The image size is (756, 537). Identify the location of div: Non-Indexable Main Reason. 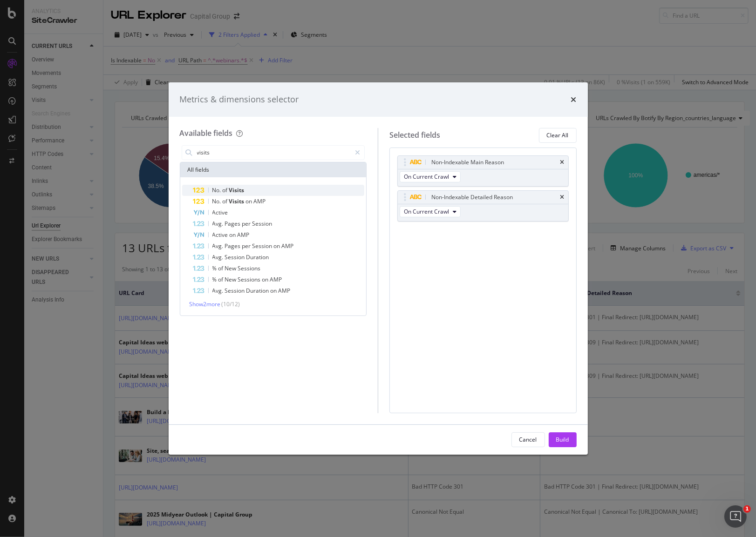
(468, 162).